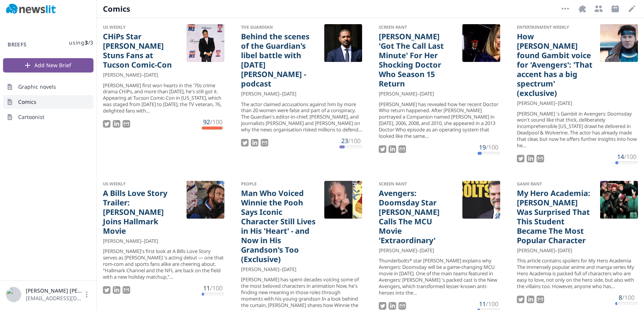 The width and height of the screenshot is (644, 310). I want to click on div: PEOPLE, so click(279, 184).